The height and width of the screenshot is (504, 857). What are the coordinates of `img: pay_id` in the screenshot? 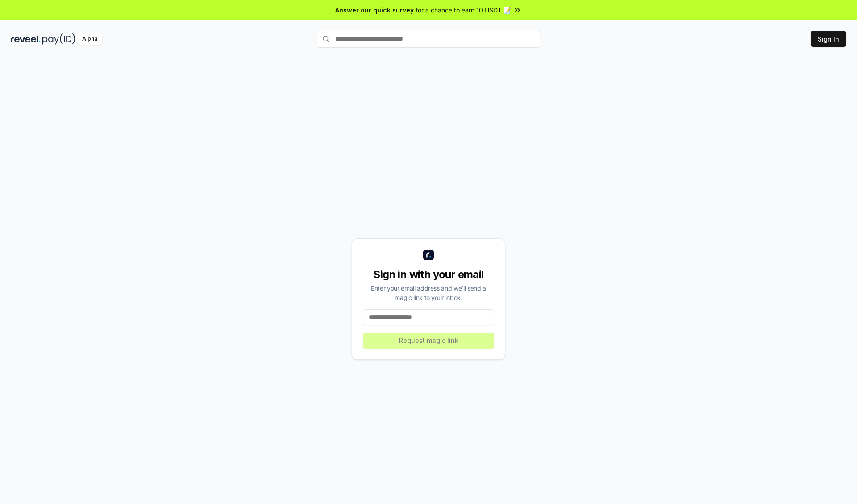 It's located at (59, 39).